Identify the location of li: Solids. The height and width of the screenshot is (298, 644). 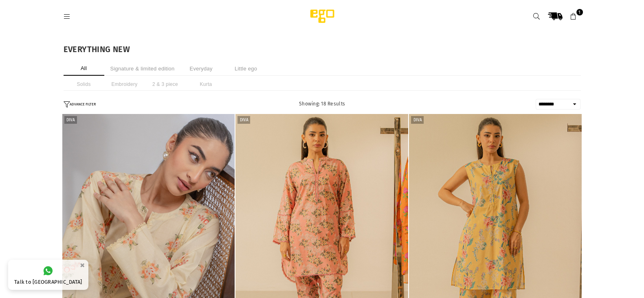
(84, 84).